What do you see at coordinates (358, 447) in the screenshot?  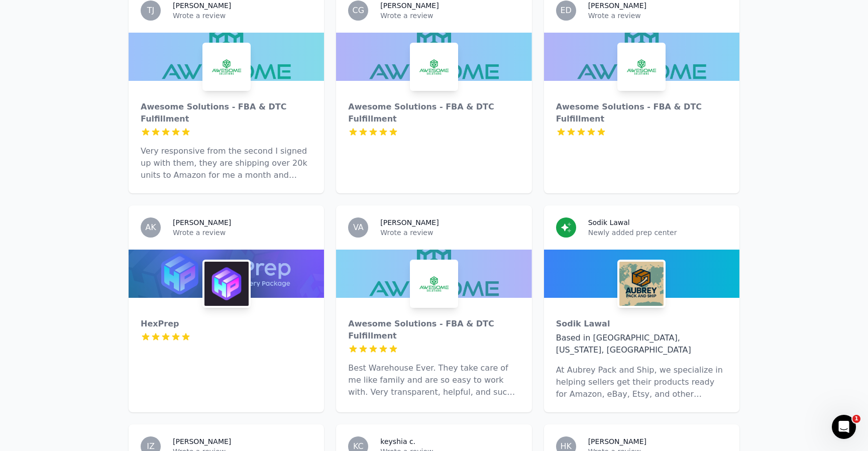 I see `span: KC` at bounding box center [358, 447].